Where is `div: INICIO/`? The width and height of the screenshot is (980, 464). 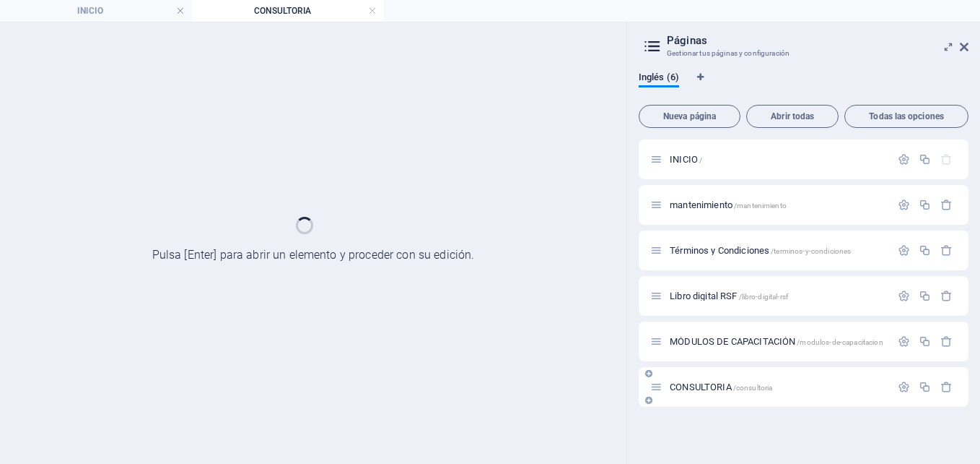
div: INICIO/ is located at coordinates (778, 159).